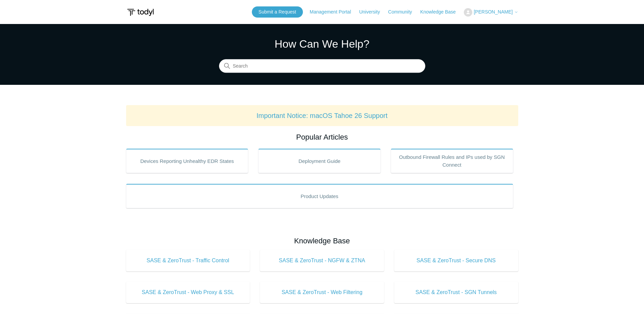 This screenshot has height=314, width=644. Describe the element at coordinates (188, 292) in the screenshot. I see `span: SASE & ZeroTrust - Web Proxy & SSL` at that location.